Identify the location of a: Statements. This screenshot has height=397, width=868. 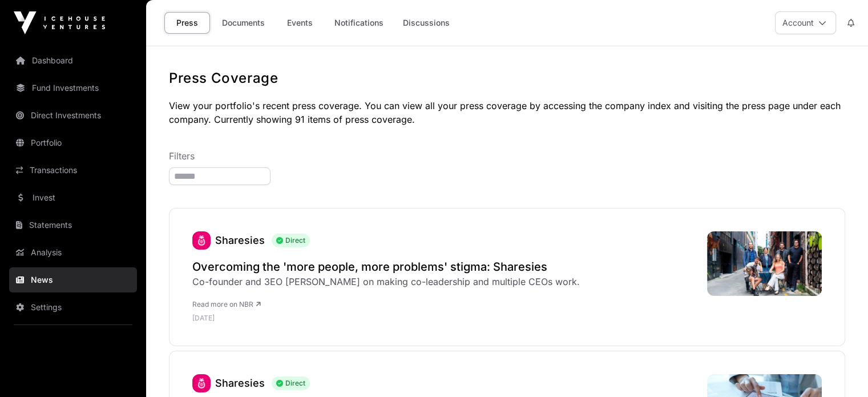
(73, 225).